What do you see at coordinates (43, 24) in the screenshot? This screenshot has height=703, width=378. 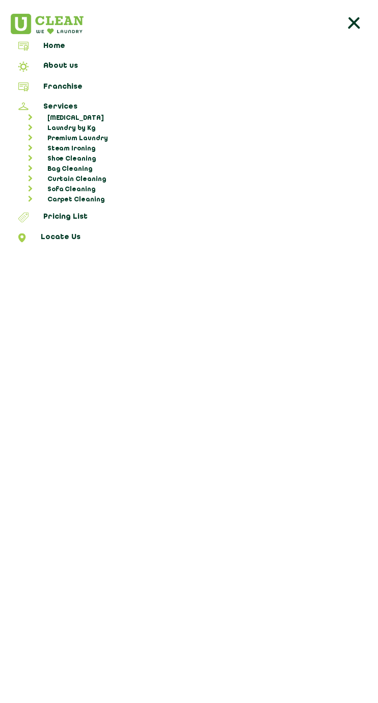 I see `img: UClean Laundry and Dry Cleaning` at bounding box center [43, 24].